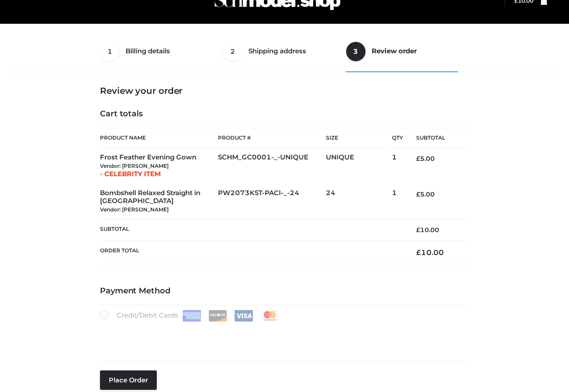 This screenshot has width=569, height=392. What do you see at coordinates (159, 138) in the screenshot?
I see `th: Product Name` at bounding box center [159, 138].